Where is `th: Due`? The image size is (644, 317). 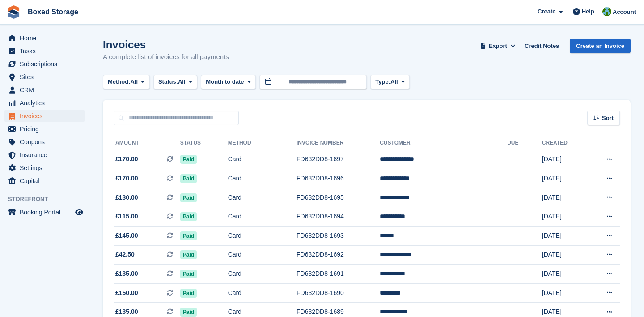
th: Due is located at coordinates (525, 143).